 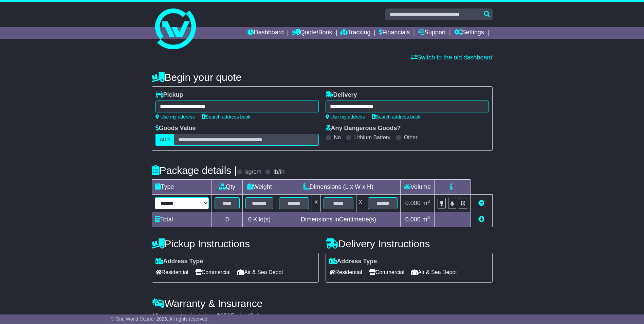 What do you see at coordinates (250, 219) in the screenshot?
I see `span: 0` at bounding box center [250, 219].